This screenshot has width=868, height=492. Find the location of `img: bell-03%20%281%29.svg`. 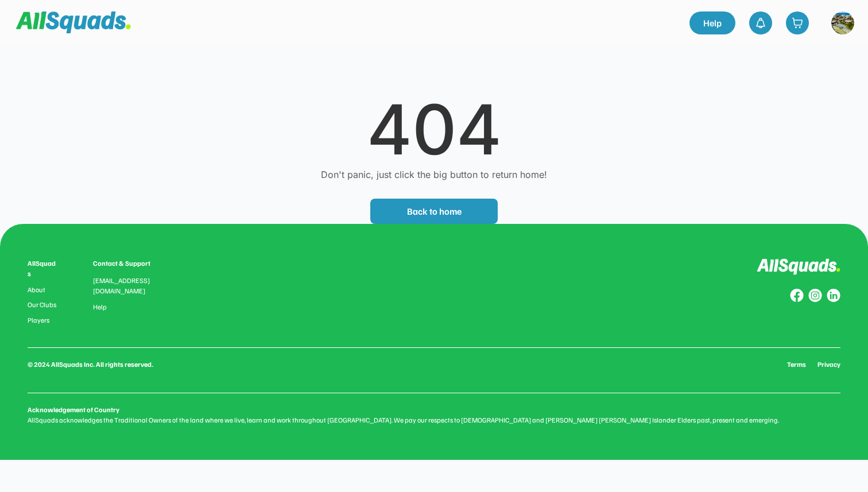

img: bell-03%20%281%29.svg is located at coordinates (761, 23).